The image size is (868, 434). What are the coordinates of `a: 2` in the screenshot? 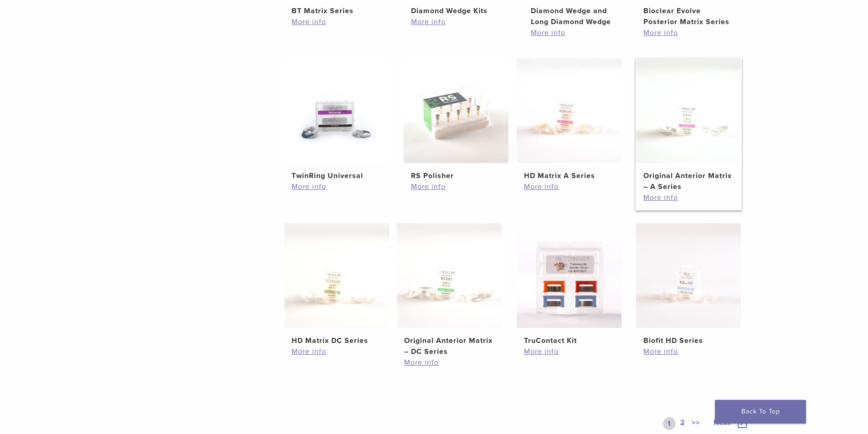 It's located at (682, 424).